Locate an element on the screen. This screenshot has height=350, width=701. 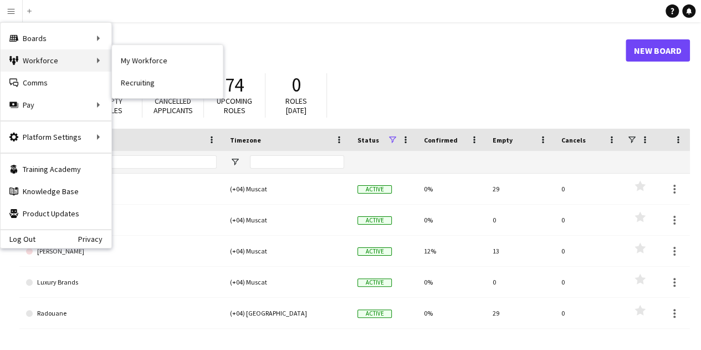
a: Log Out is located at coordinates (18, 239).